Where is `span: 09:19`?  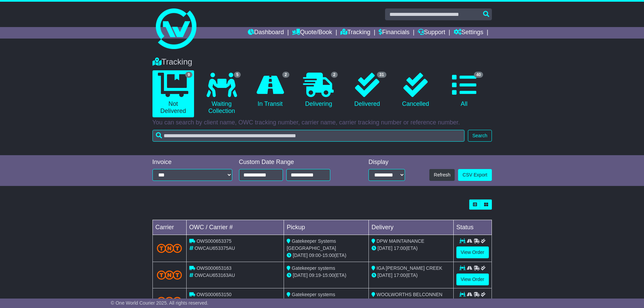
span: 09:19 is located at coordinates (315, 275).